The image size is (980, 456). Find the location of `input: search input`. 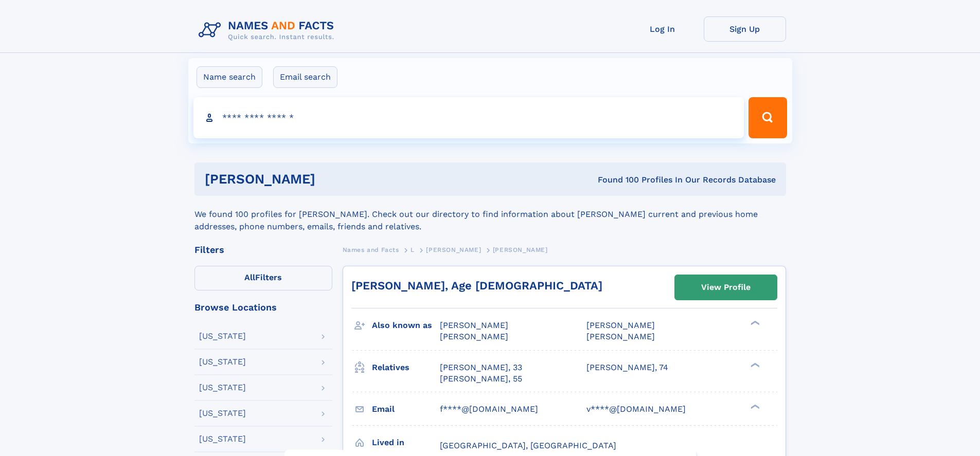

input: search input is located at coordinates (469, 118).